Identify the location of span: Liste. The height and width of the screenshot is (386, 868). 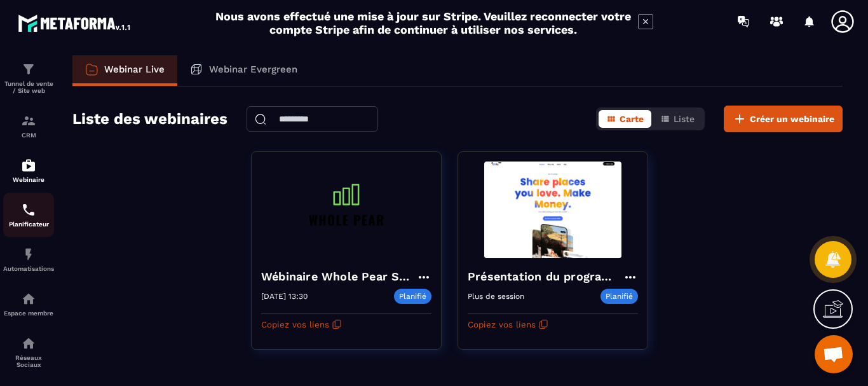
(684, 119).